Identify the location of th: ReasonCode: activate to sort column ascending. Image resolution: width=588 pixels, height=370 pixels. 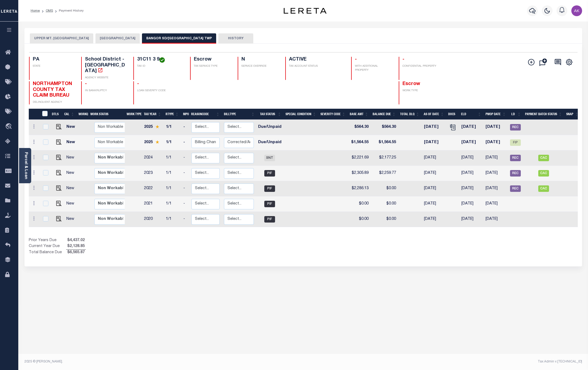
(205, 114).